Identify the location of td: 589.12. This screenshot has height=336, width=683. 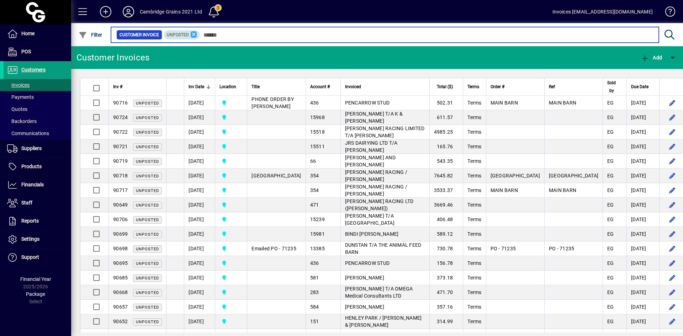
(446, 234).